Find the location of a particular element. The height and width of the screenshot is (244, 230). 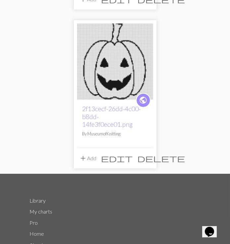

button: Add is located at coordinates (88, 158).